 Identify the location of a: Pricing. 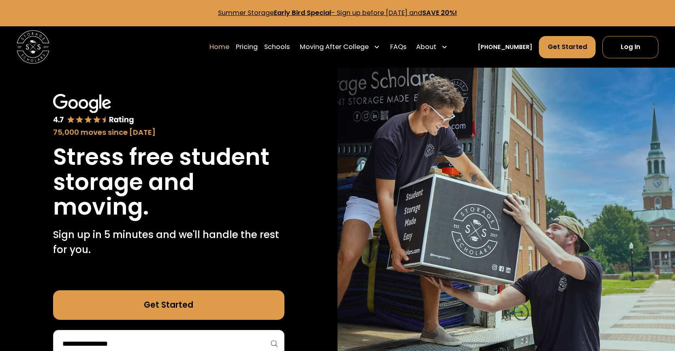
(247, 47).